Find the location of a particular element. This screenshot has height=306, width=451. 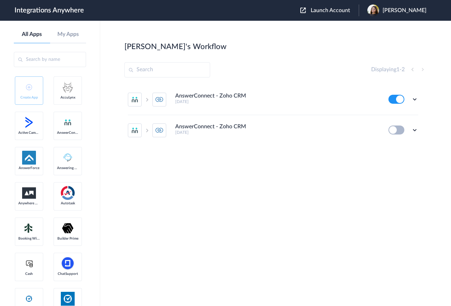

span: Autotask is located at coordinates (68, 203).